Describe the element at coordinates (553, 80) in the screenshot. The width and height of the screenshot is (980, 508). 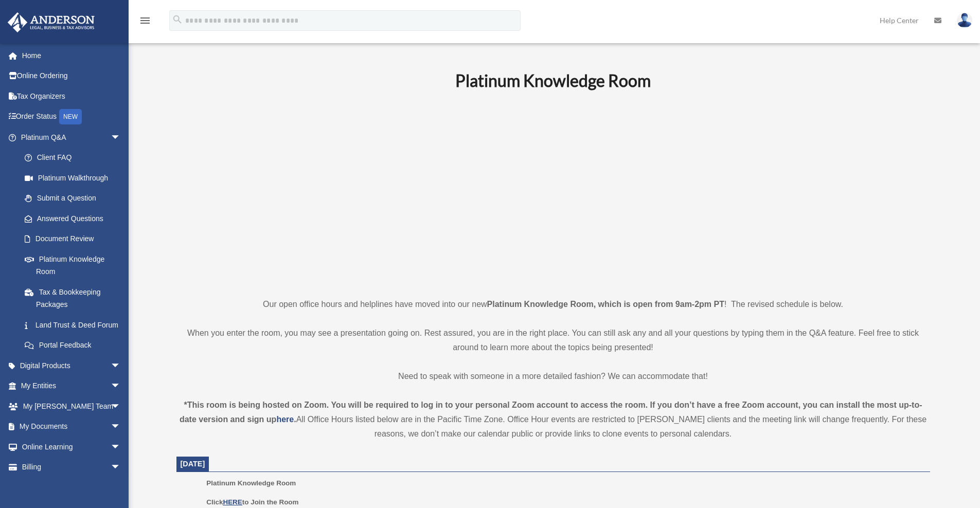
I see `b: Platinum Knowledge Room` at that location.